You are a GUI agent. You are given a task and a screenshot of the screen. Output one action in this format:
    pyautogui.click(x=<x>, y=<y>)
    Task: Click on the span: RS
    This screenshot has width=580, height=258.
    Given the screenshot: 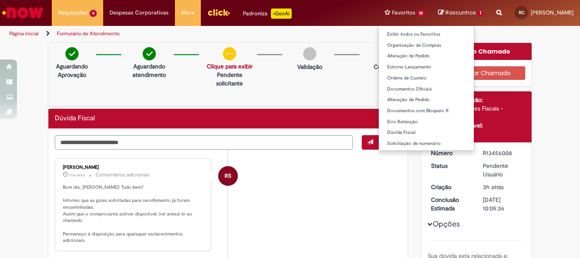 What is the action you would take?
    pyautogui.click(x=228, y=176)
    